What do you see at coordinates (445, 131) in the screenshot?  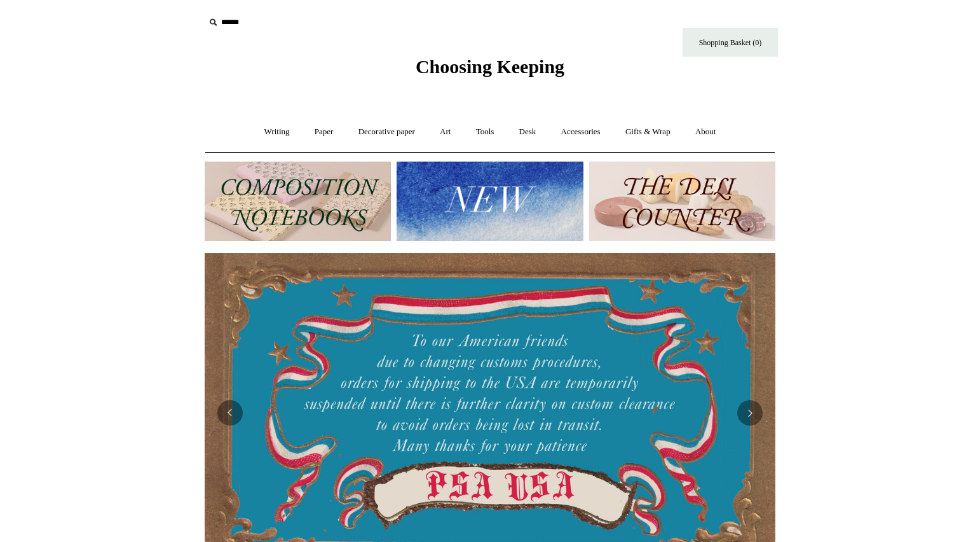 I see `a: Art` at bounding box center [445, 131].